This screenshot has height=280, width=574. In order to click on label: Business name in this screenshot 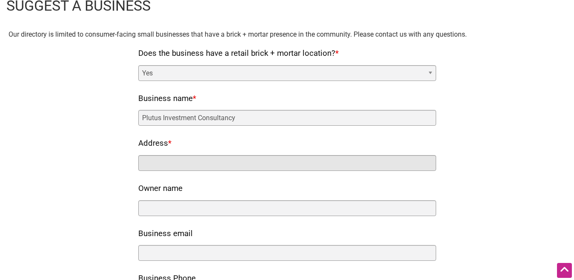, I will do `click(167, 99)`.